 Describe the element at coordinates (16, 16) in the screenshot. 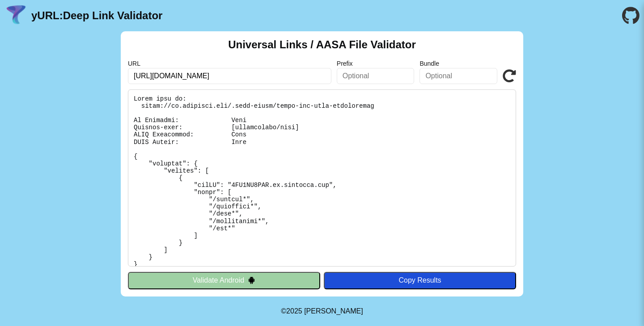

I see `img: yURL Logo` at that location.